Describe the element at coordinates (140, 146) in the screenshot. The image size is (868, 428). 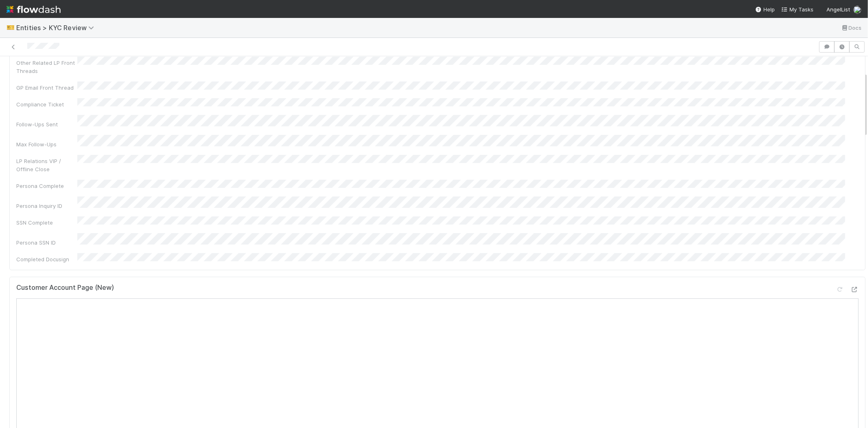
I see `a: Please click here to complete verification.` at that location.